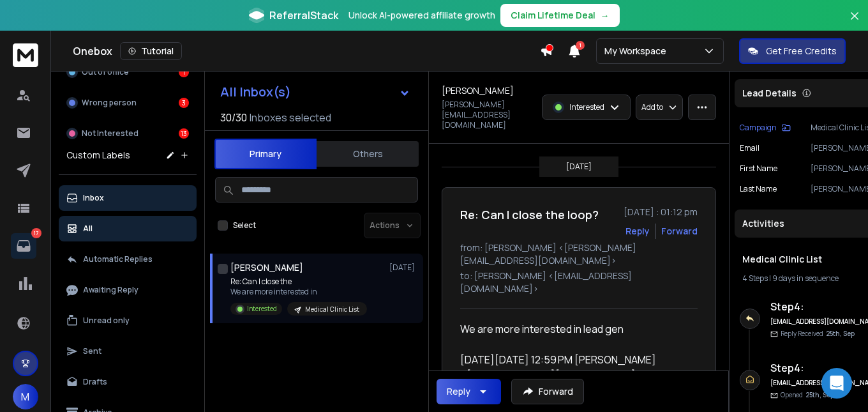 This screenshot has height=412, width=868. What do you see at coordinates (184, 103) in the screenshot?
I see `div: 3` at bounding box center [184, 103].